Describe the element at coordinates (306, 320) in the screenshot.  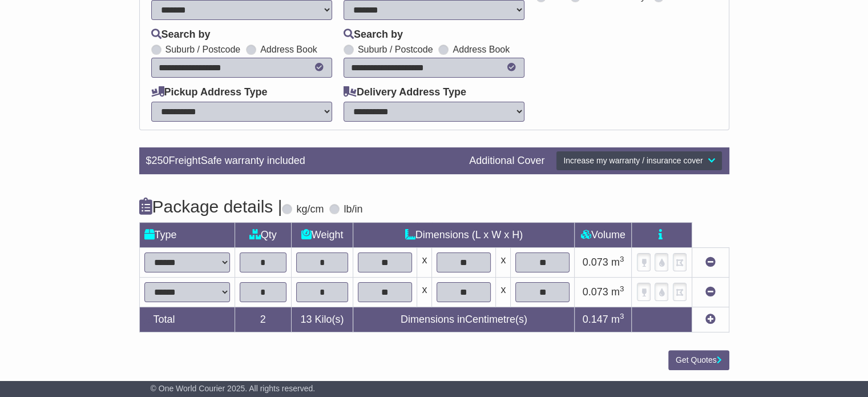
I see `span: 13` at that location.